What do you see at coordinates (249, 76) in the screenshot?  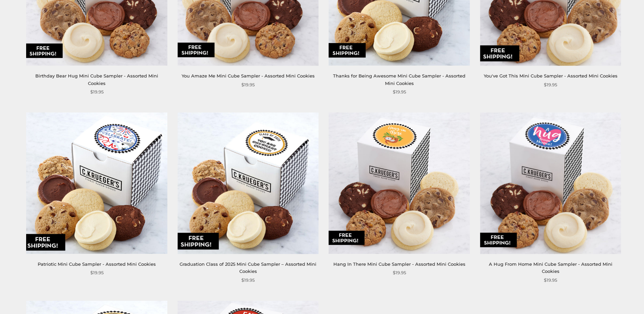 I see `a: You Amaze Me Mini Cube Sampler - Assorted Mini Cookies` at bounding box center [249, 76].